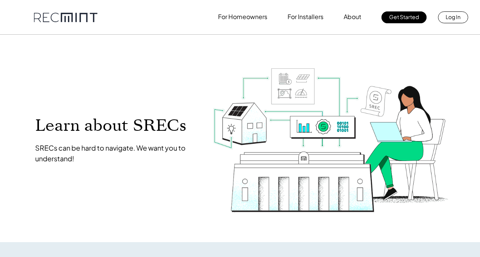  Describe the element at coordinates (453, 17) in the screenshot. I see `p: Log In` at that location.